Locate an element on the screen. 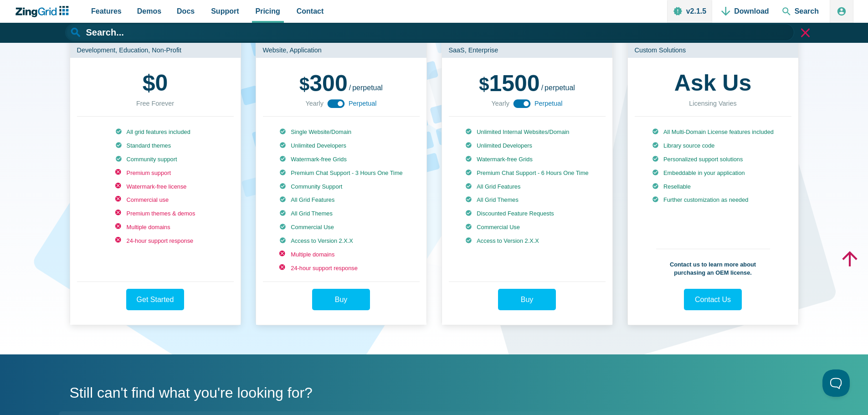  strong: 0 is located at coordinates (155, 83).